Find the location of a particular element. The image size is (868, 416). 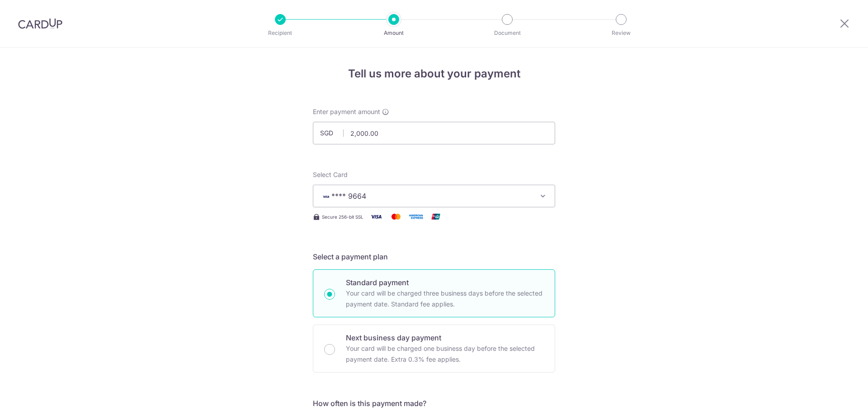

span: Enter payment amount is located at coordinates (347, 112).